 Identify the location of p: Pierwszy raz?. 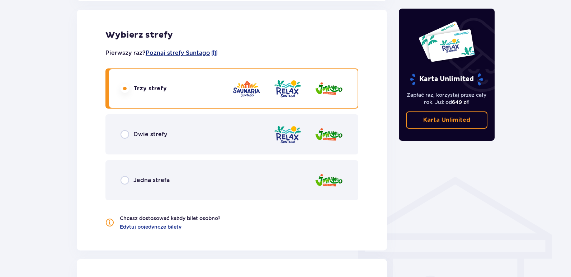
(162, 53).